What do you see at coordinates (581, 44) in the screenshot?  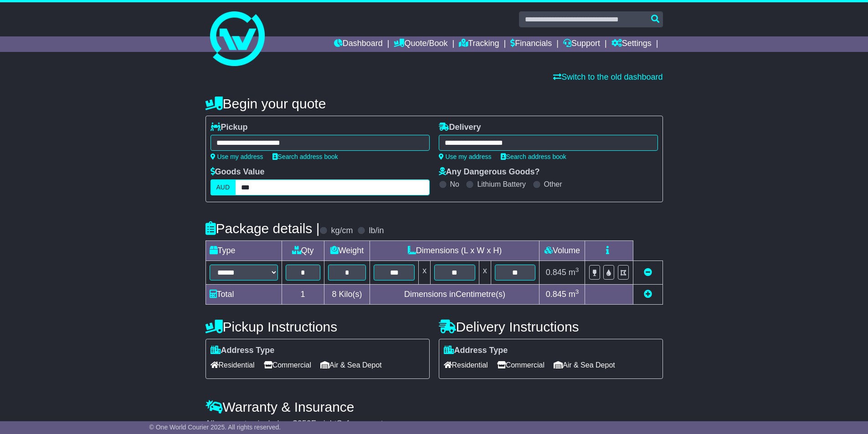 I see `a: Support` at bounding box center [581, 44].